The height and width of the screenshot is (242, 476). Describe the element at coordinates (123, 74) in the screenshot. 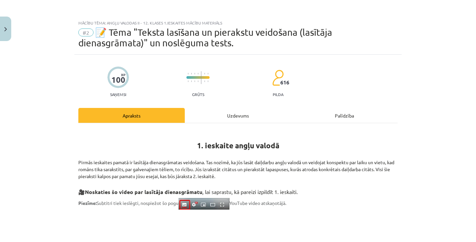

I see `span: XP` at that location.